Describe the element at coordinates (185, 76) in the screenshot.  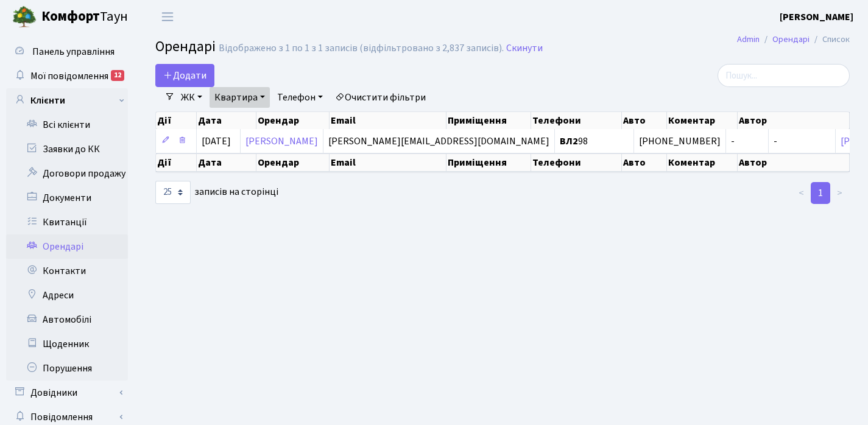
I see `a: Додати` at that location.